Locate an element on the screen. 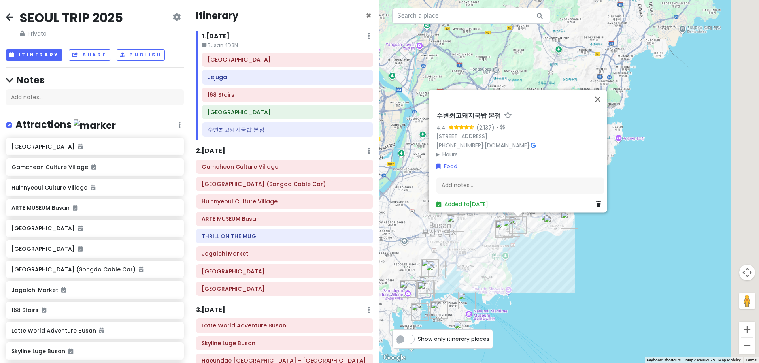  h6: Songdo Bay Station (Songdo Cable Car) is located at coordinates (285, 184).